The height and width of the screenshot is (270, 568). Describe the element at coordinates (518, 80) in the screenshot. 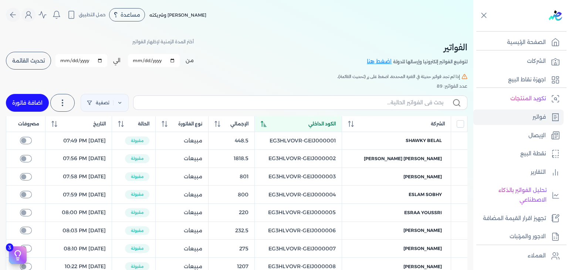

I see `a: اجهزة نقاط البيع` at that location.